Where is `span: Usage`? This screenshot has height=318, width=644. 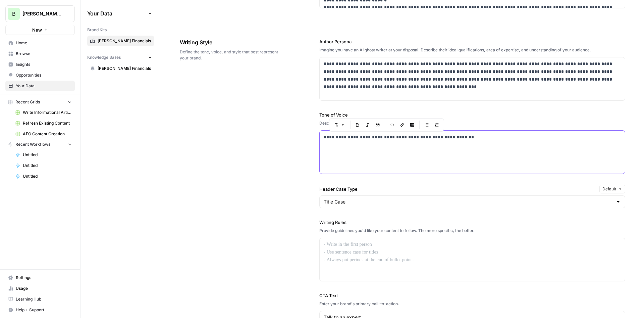
span: Usage is located at coordinates (44, 288).